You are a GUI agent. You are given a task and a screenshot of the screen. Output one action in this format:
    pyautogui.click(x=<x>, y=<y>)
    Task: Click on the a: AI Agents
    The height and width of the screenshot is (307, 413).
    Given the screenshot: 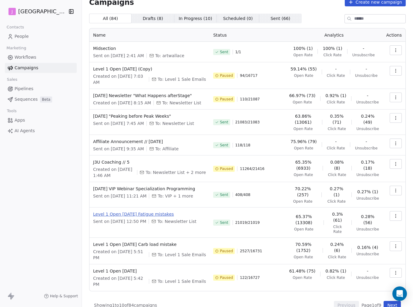 What is the action you would take?
    pyautogui.click(x=41, y=131)
    